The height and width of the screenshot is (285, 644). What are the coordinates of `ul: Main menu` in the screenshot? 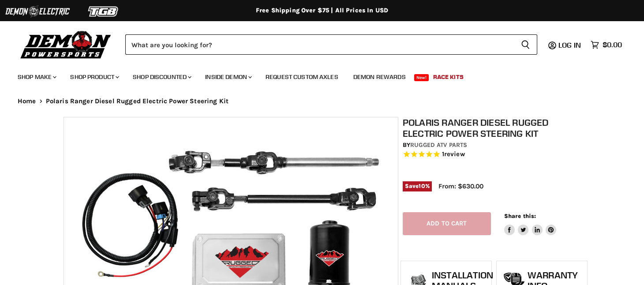 It's located at (316, 75).